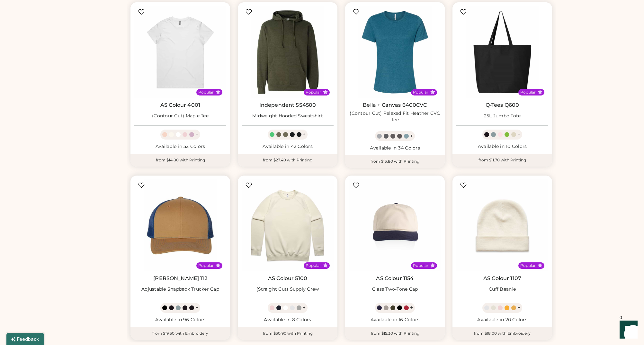 This screenshot has width=644, height=345. Describe the element at coordinates (180, 289) in the screenshot. I see `div: Adjustable Snapback Trucker Cap` at that location.